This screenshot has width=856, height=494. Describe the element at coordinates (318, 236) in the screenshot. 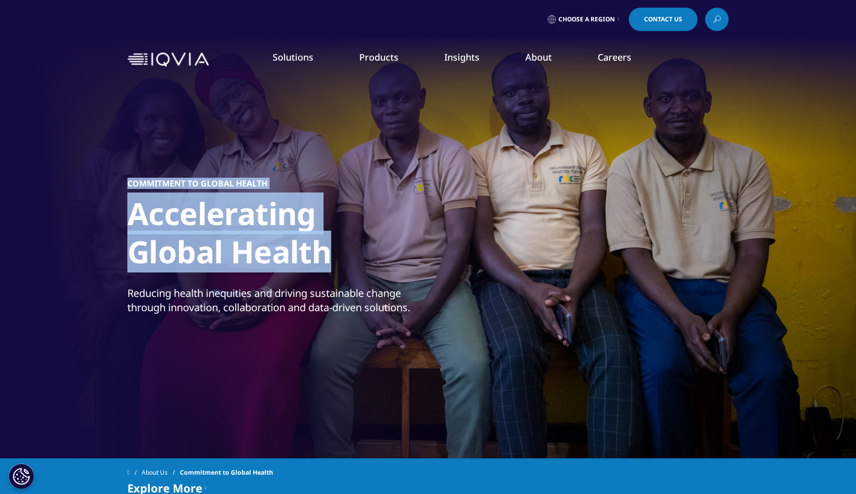

I see `h1: Accelerating Global Health` at that location.